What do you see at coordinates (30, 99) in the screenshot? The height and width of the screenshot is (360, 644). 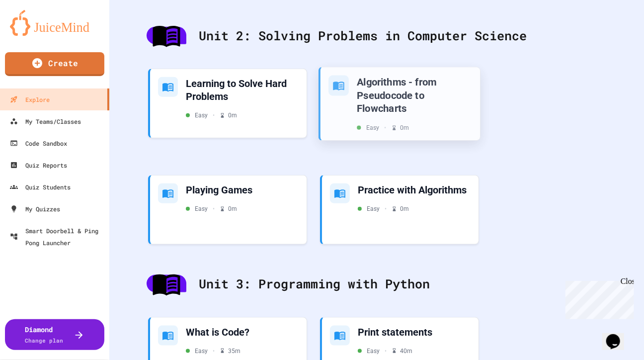 I see `div: Explore` at bounding box center [30, 99].